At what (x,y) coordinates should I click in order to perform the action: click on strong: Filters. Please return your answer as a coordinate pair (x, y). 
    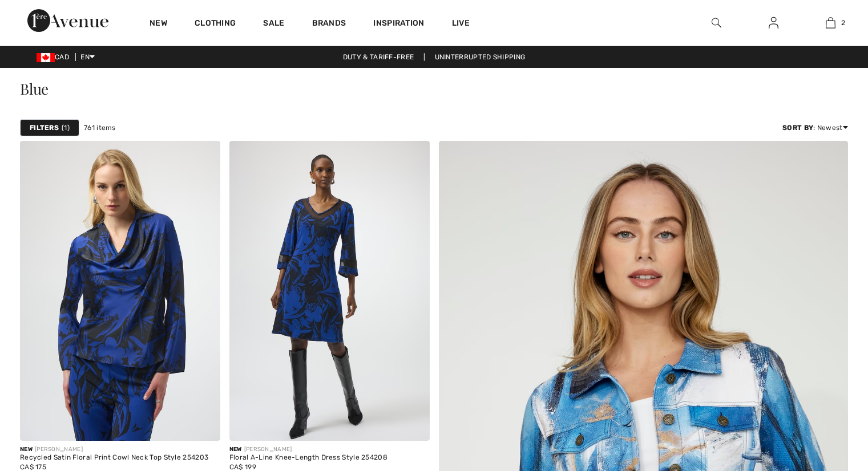
    Looking at the image, I should click on (44, 128).